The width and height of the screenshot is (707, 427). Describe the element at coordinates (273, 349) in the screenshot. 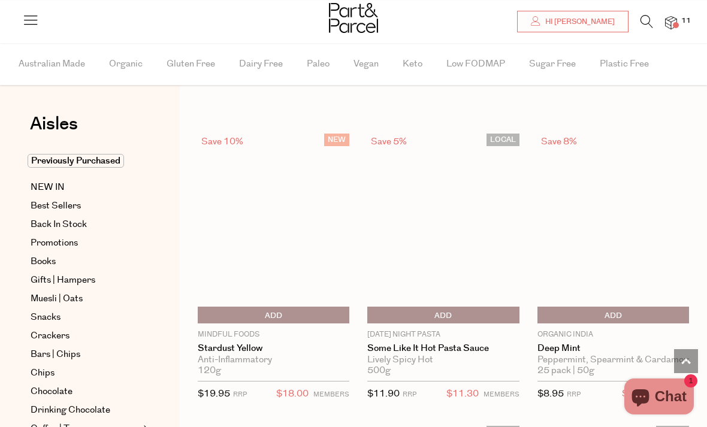

I see `a: Stardust Yellow` at that location.